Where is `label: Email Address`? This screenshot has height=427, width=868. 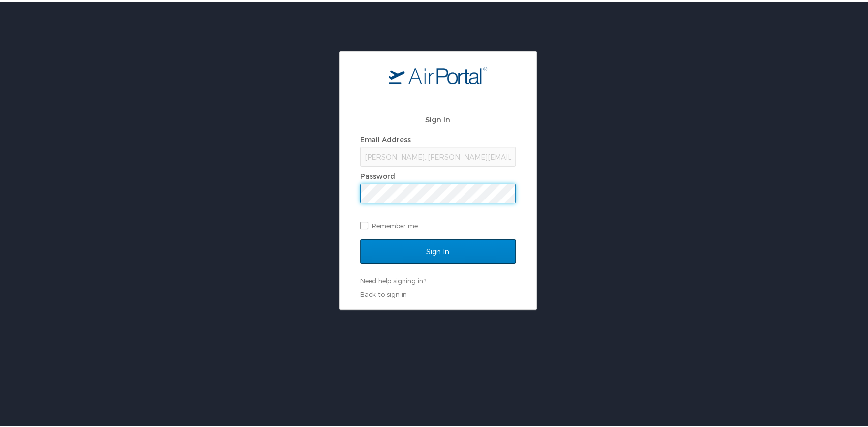 label: Email Address is located at coordinates (385, 137).